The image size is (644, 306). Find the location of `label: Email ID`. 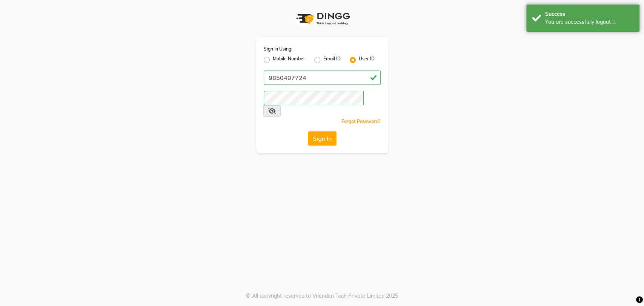

label: Email ID is located at coordinates (332, 60).